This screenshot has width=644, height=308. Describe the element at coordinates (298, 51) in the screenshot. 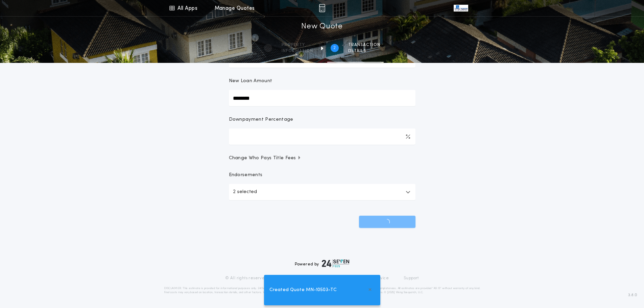

I see `span: information` at that location.